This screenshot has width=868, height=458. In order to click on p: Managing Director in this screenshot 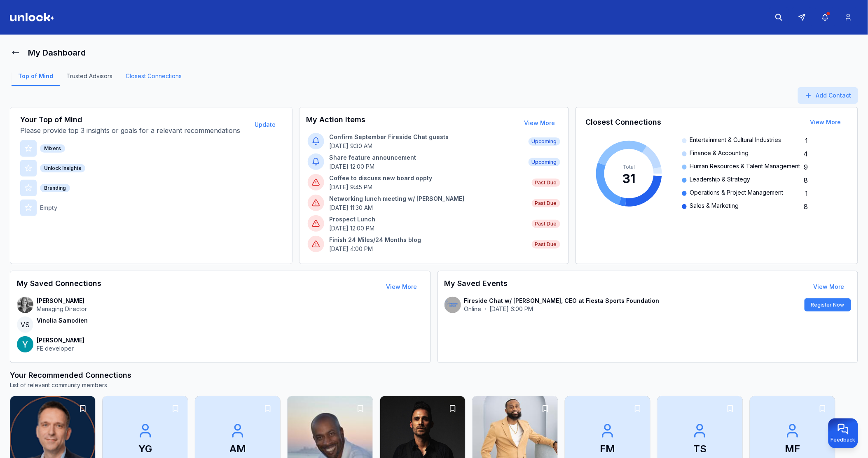, I will do `click(62, 310)`.